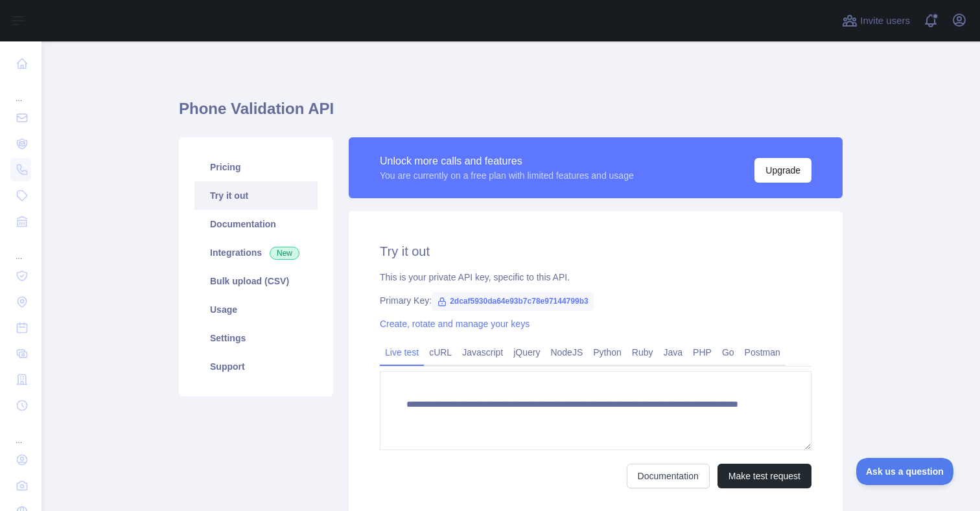 This screenshot has width=980, height=511. What do you see at coordinates (876, 21) in the screenshot?
I see `button: Invite users` at bounding box center [876, 21].